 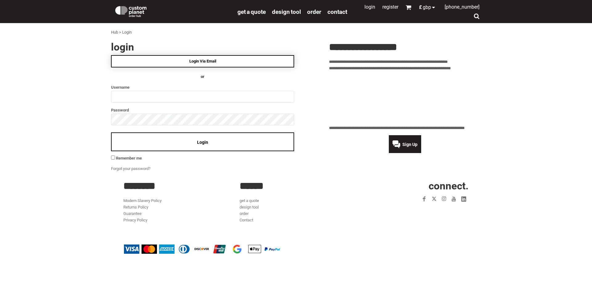 I want to click on label: Password, so click(x=203, y=110).